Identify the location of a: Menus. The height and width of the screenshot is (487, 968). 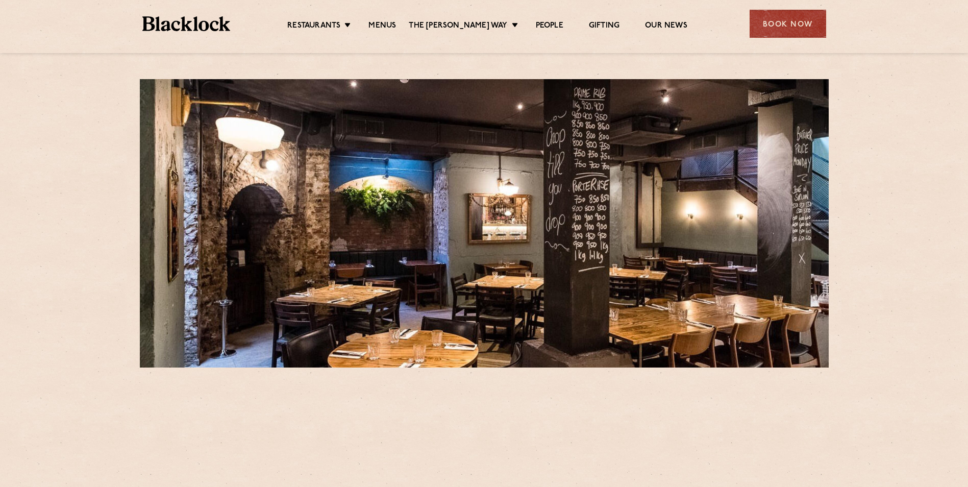
(382, 27).